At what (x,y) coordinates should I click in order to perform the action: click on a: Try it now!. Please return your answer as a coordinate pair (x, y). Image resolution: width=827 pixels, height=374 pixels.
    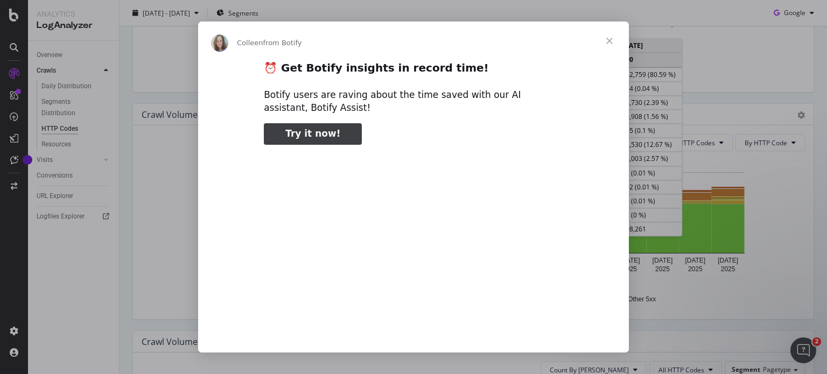
    Looking at the image, I should click on (313, 134).